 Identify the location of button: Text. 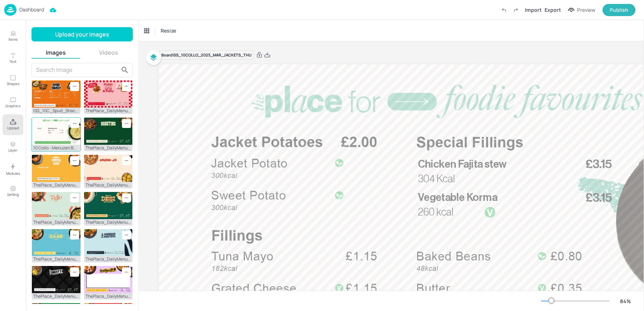
(13, 58).